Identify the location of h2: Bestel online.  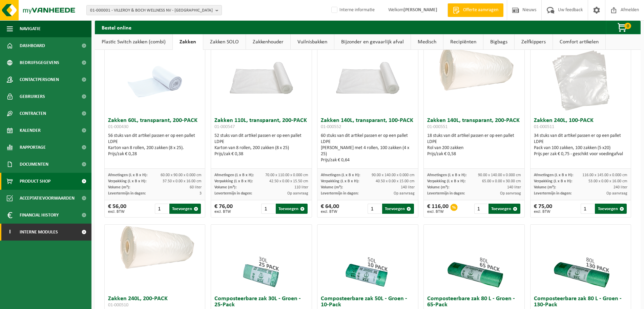
(116, 27).